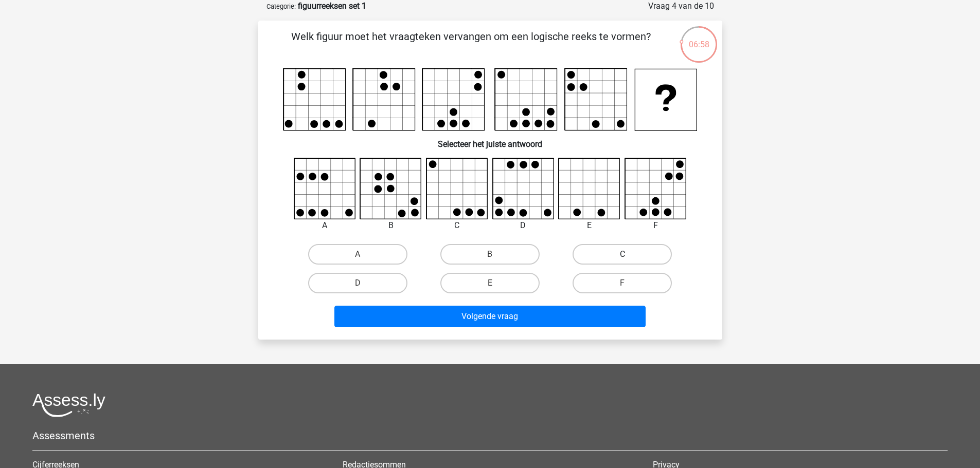 This screenshot has height=468, width=980. Describe the element at coordinates (332, 6) in the screenshot. I see `strong: figuurreeksen set 1` at that location.